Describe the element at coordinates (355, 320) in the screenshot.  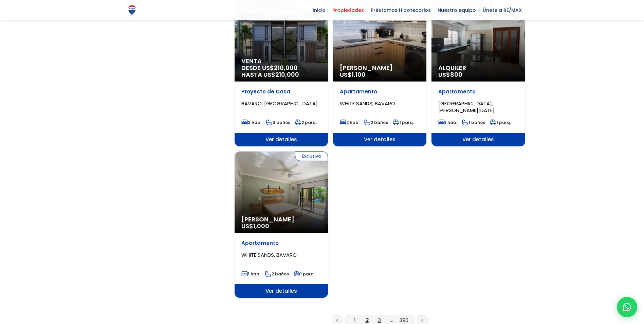
I see `a: 1` at that location.